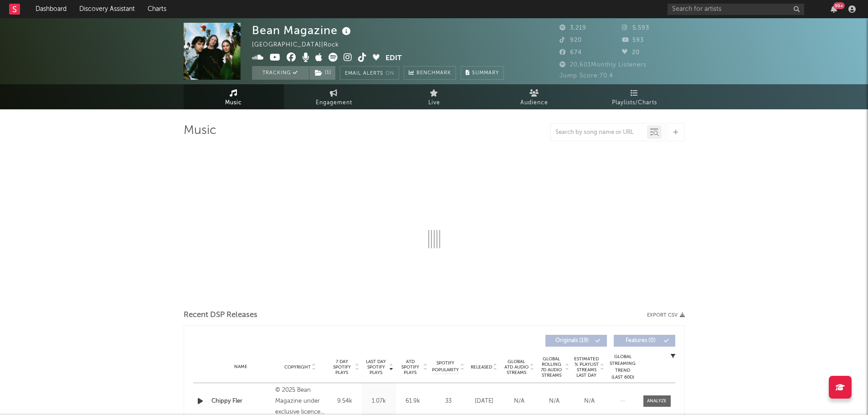 Image resolution: width=868 pixels, height=415 pixels. I want to click on span: 5,593, so click(635, 28).